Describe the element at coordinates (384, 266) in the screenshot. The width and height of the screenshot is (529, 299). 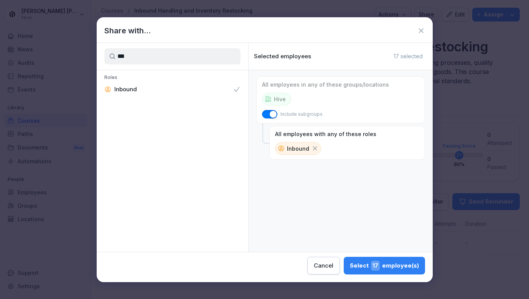
I see `div: Select employee(s)` at that location.